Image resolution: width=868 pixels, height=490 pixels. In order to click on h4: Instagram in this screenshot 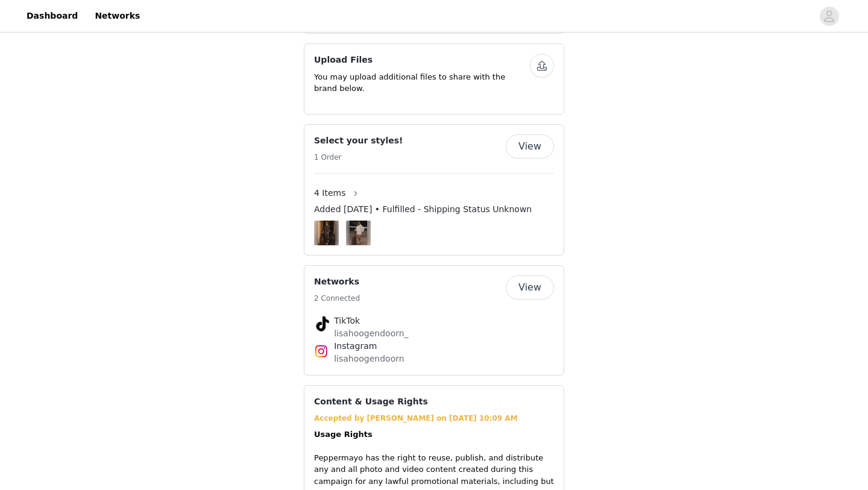, I will do `click(434, 346)`.